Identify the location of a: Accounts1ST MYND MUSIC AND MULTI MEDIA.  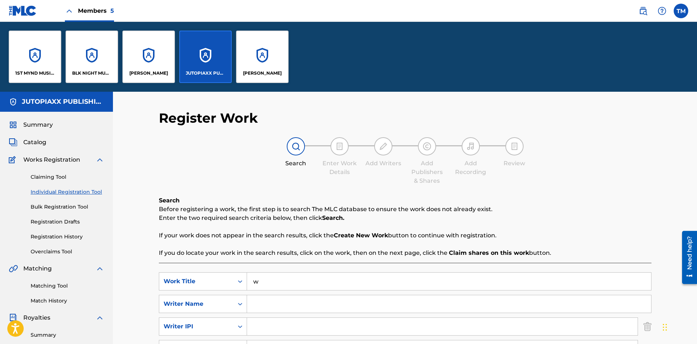
(35, 57).